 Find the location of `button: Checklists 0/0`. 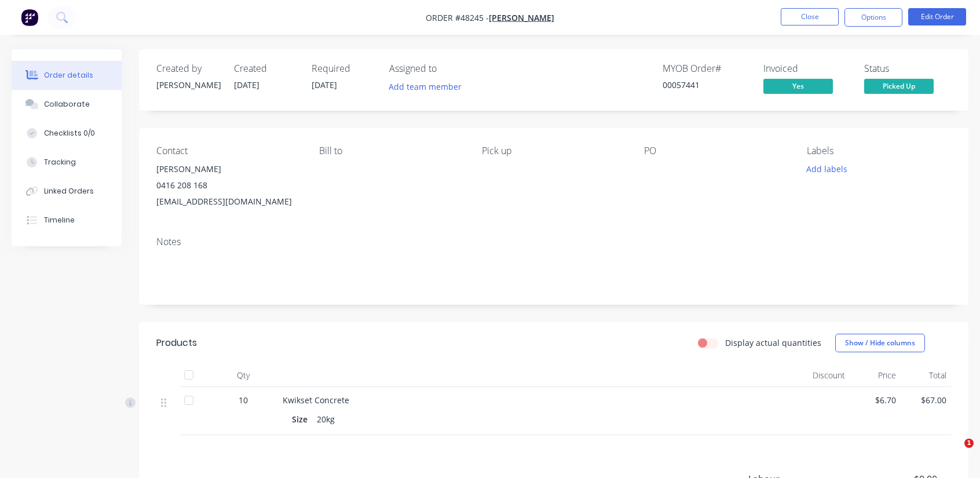

button: Checklists 0/0 is located at coordinates (66, 133).